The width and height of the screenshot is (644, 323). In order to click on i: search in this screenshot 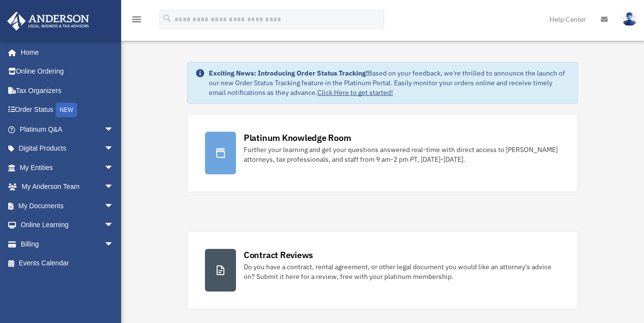, I will do `click(168, 19)`.